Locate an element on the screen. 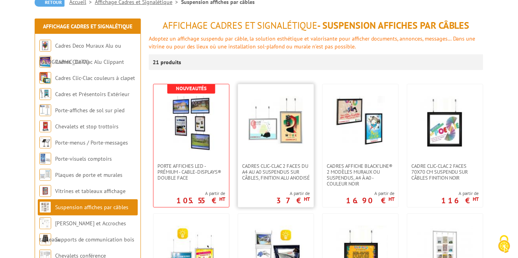 This screenshot has height=258, width=518. a: Cadres Clic-Clac 2 faces du A4 au A0 suspendus sur câbles, finition alu anodisé is located at coordinates (276, 172).